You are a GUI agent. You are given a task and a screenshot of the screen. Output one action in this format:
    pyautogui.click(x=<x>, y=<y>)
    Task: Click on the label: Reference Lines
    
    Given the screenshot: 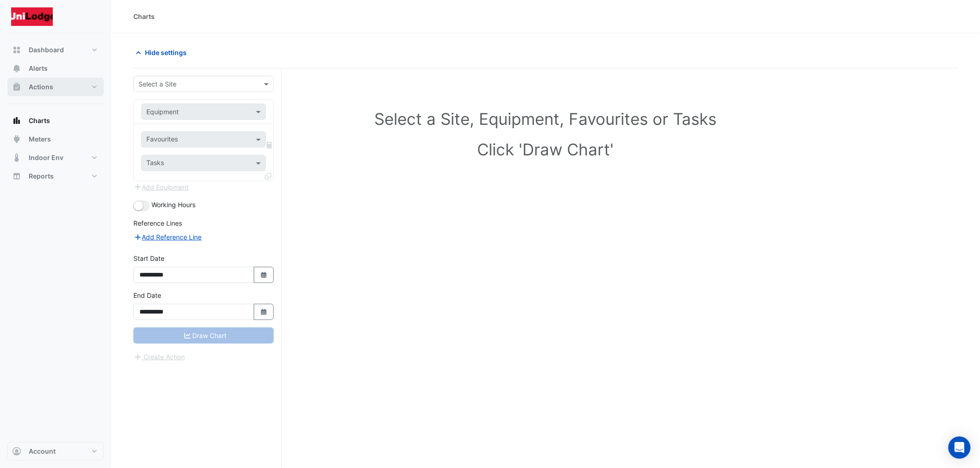 What is the action you would take?
    pyautogui.click(x=157, y=223)
    